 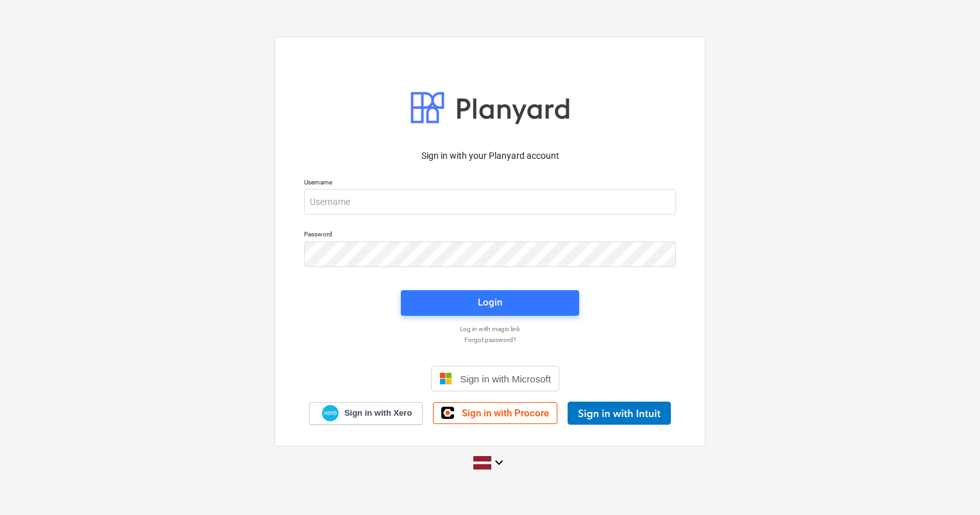 I want to click on p: Sign in with your Planyard account, so click(x=490, y=156).